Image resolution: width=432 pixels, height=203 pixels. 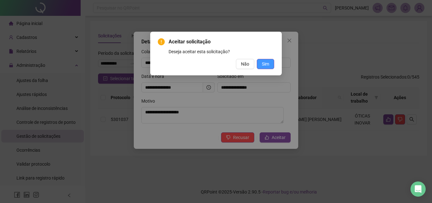 I want to click on span: Aceitar solicitação, so click(x=221, y=42).